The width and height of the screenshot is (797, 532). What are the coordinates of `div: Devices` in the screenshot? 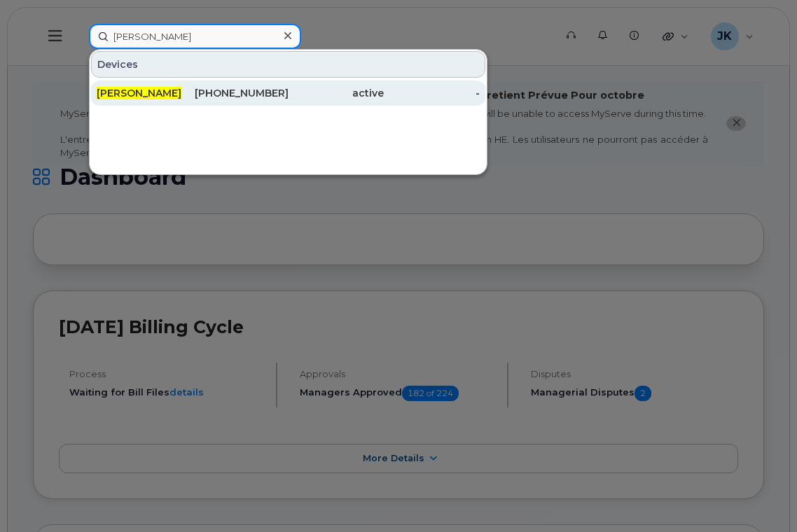 It's located at (288, 65).